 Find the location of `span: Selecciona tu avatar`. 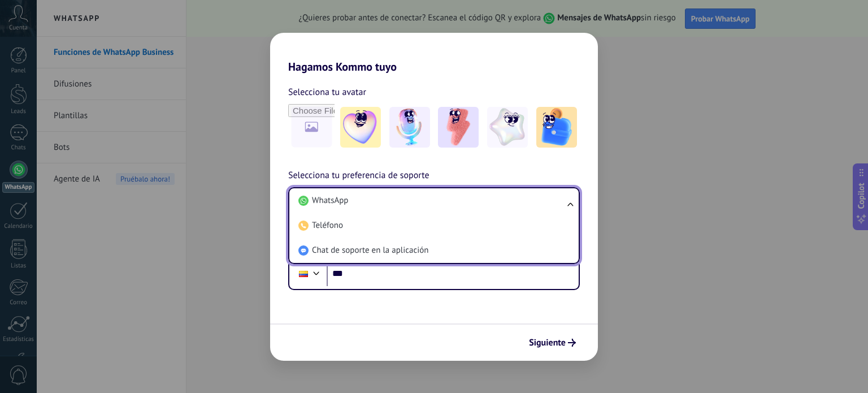

span: Selecciona tu avatar is located at coordinates (327, 93).